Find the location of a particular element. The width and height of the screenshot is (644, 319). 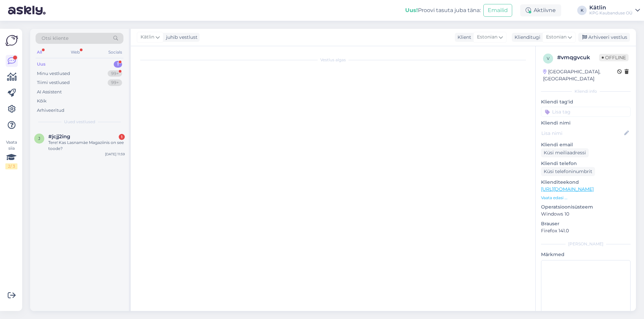

div: Minu vestlused is located at coordinates (53, 73).